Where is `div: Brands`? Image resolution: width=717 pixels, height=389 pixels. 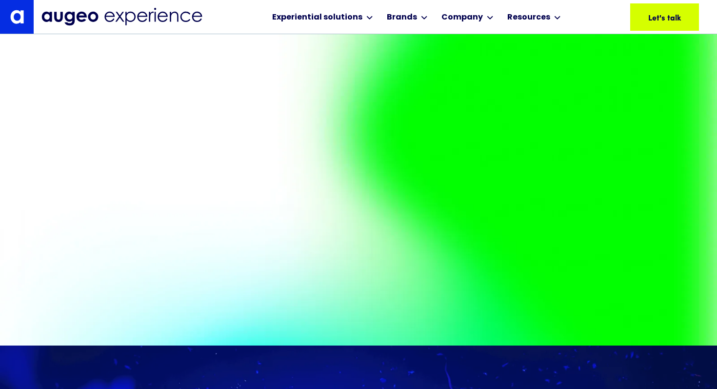 div: Brands is located at coordinates (402, 18).